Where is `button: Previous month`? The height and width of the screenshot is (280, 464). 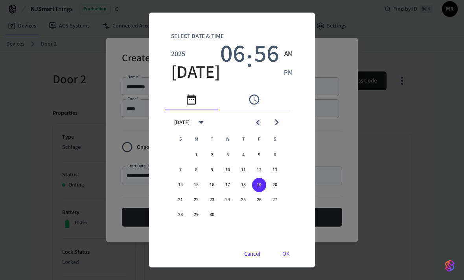
button: Previous month is located at coordinates (258, 122).